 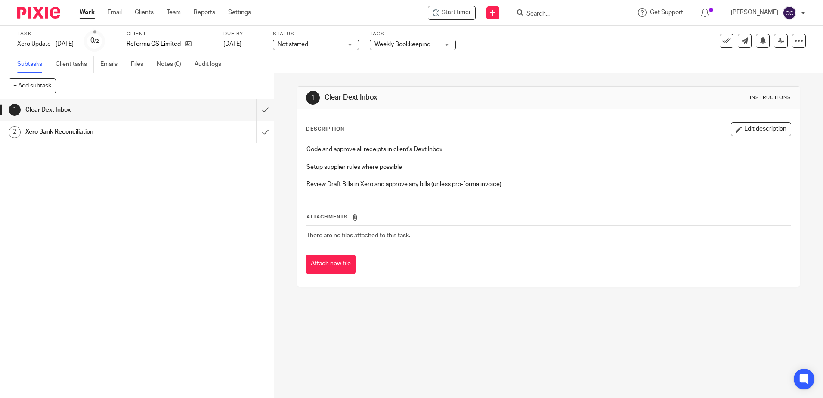 I want to click on span: Weekly Bookkeeping, so click(x=403, y=44).